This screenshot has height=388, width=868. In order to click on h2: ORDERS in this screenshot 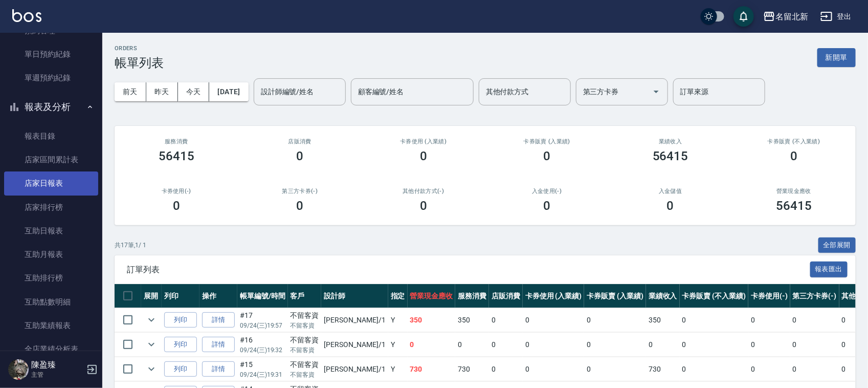, I will do `click(139, 48)`.